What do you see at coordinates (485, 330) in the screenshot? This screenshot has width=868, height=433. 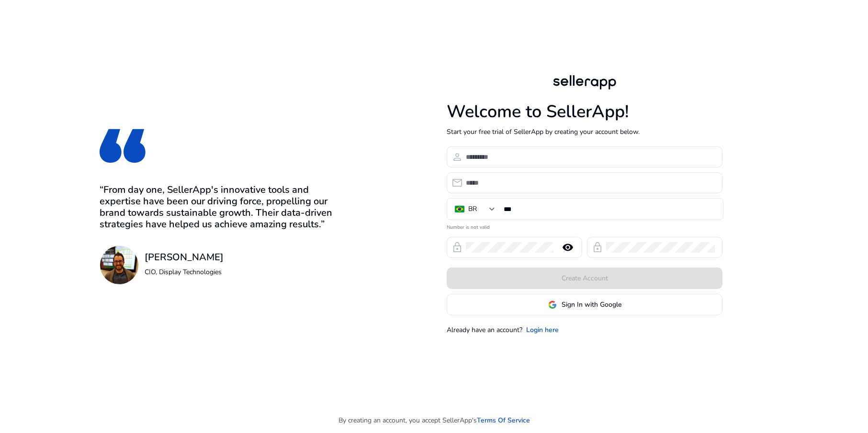 I see `p: Already have an account?` at bounding box center [485, 330].